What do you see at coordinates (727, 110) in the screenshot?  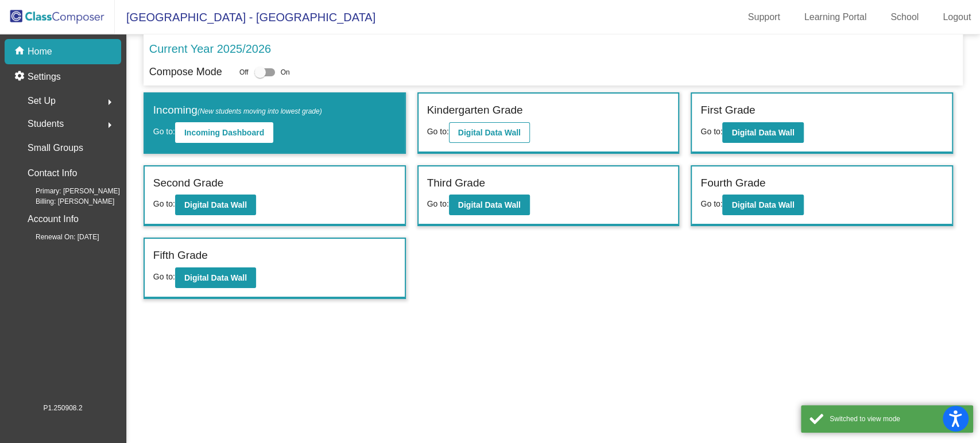 I see `label: First Grade` at bounding box center [727, 110].